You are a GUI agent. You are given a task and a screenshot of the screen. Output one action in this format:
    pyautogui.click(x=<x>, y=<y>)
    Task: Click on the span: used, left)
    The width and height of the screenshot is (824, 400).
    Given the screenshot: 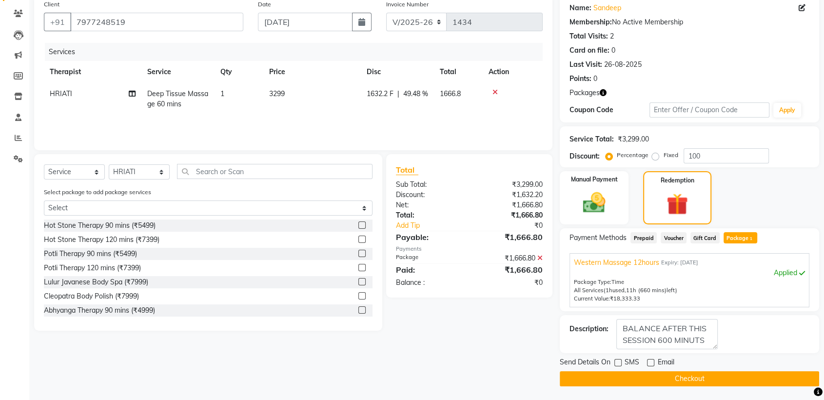 What is the action you would take?
    pyautogui.click(x=641, y=290)
    